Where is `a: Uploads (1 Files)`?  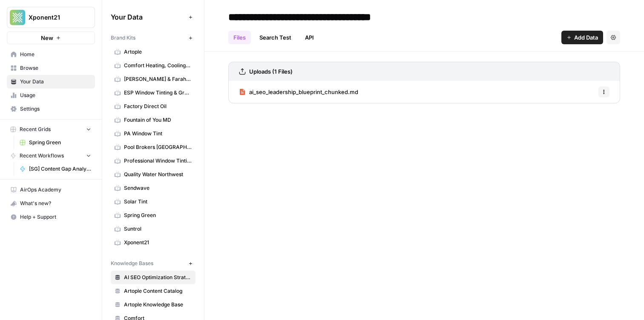 a: Uploads (1 Files) is located at coordinates (266, 72).